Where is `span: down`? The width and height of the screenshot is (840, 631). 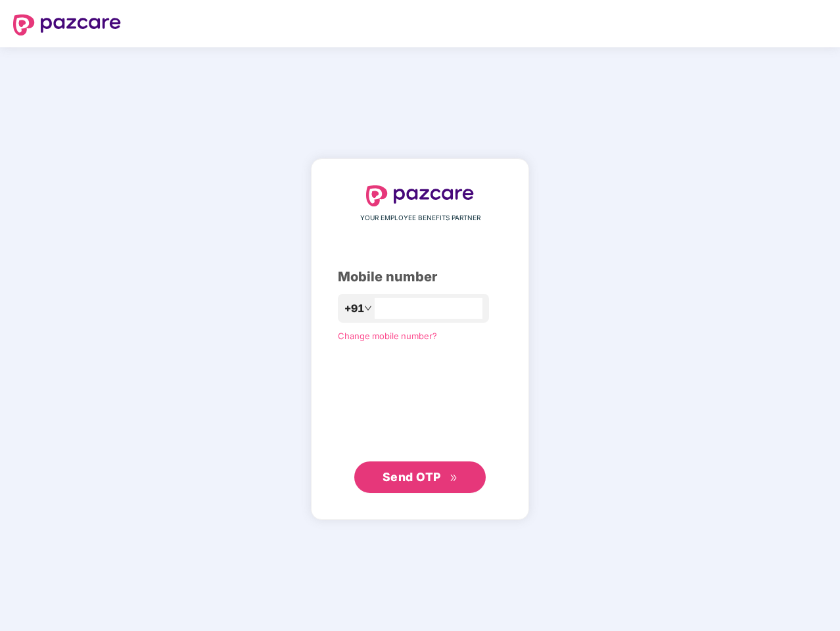
span: down is located at coordinates (368, 308).